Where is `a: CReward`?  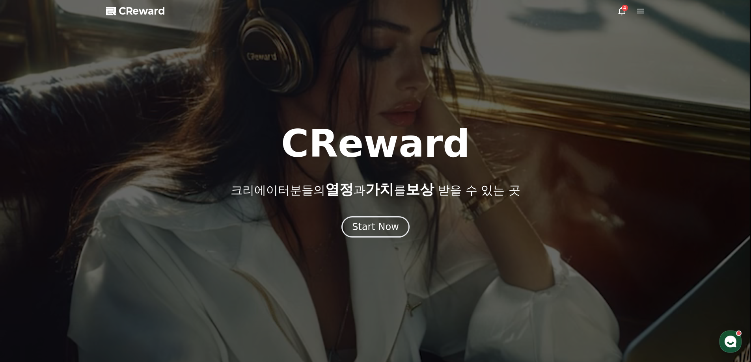 a: CReward is located at coordinates (136, 11).